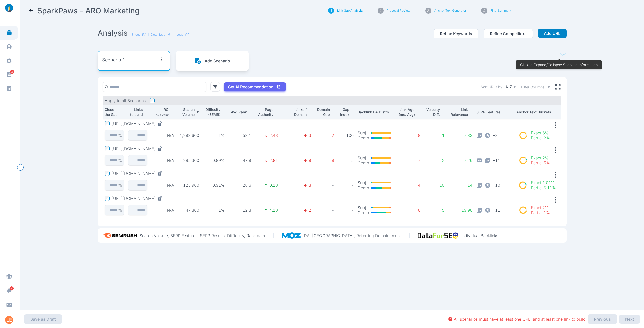 The width and height of the screenshot is (644, 328). What do you see at coordinates (255, 87) in the screenshot?
I see `button: Get AI Recommendation` at bounding box center [255, 87].